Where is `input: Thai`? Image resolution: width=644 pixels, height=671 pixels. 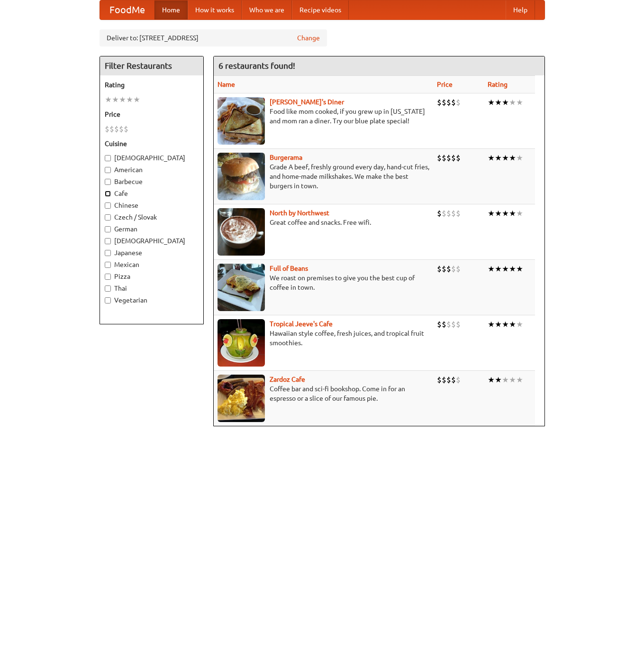 input: Thai is located at coordinates (107, 289).